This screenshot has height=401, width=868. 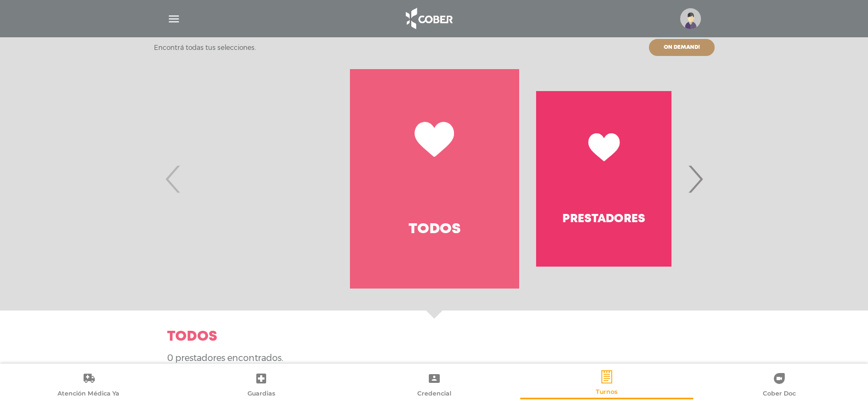 I want to click on a: On Demand!, so click(x=682, y=47).